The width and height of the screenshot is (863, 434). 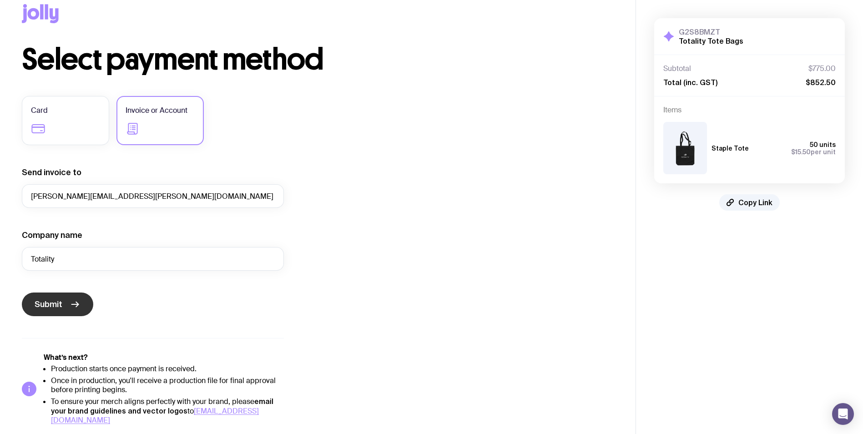 What do you see at coordinates (317, 60) in the screenshot?
I see `h1: Select payment method` at bounding box center [317, 60].